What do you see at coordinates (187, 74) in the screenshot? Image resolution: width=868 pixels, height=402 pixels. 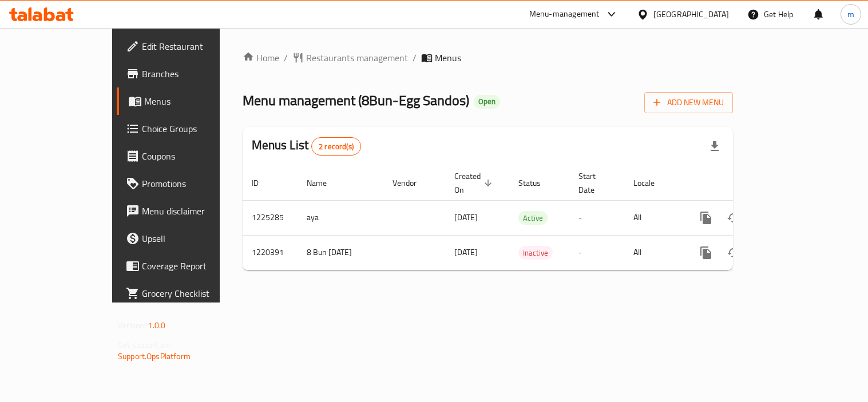 I see `a: Branches` at bounding box center [187, 74].